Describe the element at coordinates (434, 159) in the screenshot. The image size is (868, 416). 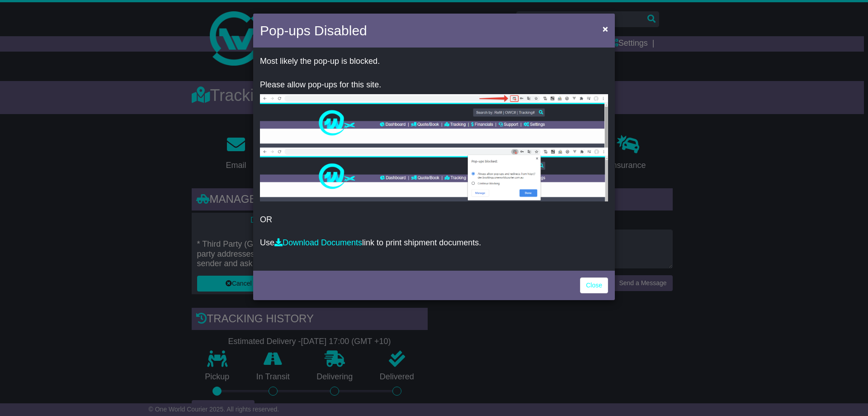
I see `div: OR` at that location.